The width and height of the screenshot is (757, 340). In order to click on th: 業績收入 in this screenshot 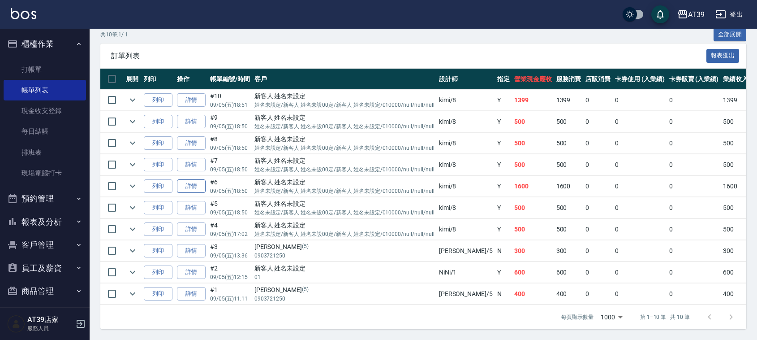, I will do `click(736, 79)`.